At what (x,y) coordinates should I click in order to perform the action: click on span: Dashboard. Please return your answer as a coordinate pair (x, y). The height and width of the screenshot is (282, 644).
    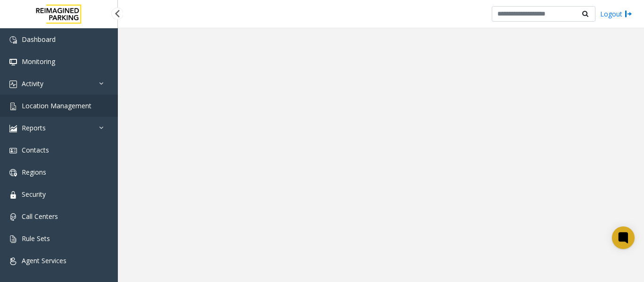
    Looking at the image, I should click on (39, 39).